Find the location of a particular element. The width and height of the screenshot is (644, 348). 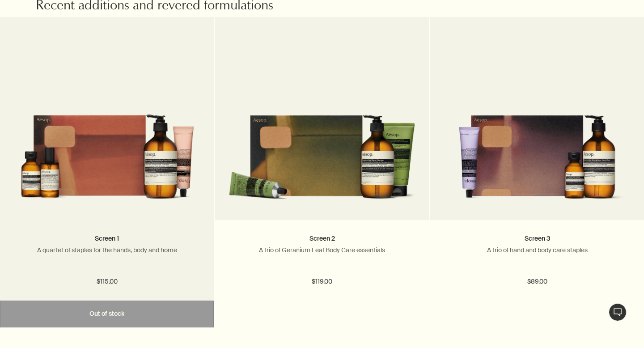

a: Three hand and body care formulations alongside a recycled cardboard gift box. is located at coordinates (537, 130).